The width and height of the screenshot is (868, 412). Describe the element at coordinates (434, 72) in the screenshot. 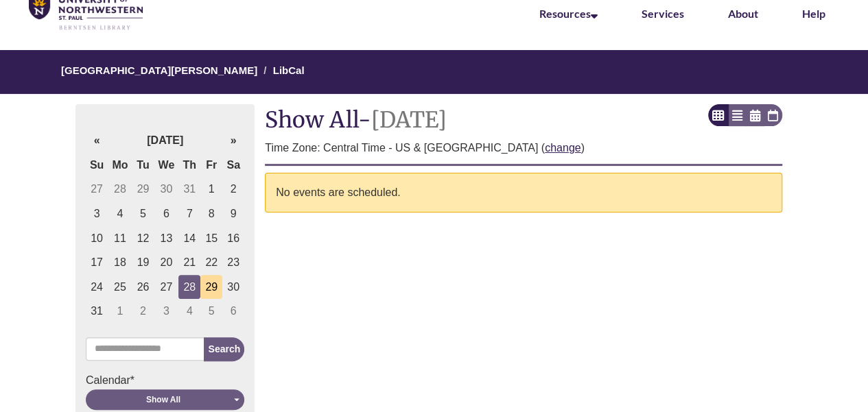

I see `nav: Breadcrumb` at that location.